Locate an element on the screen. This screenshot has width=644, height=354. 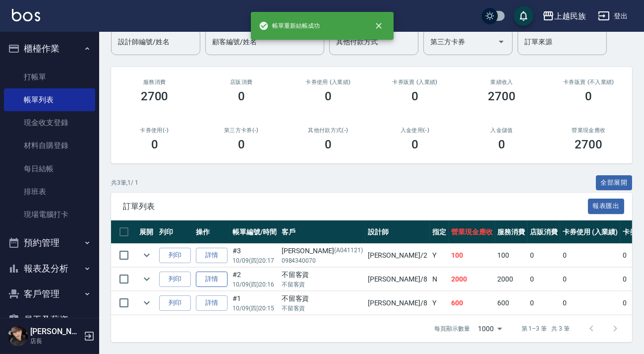
th: 店販消費 is located at coordinates (543, 232).